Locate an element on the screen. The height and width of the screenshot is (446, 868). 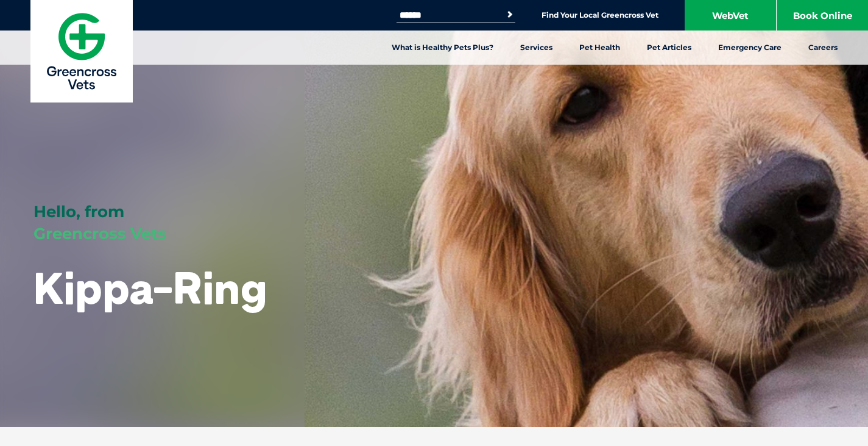
a: Emergency Care is located at coordinates (751, 48).